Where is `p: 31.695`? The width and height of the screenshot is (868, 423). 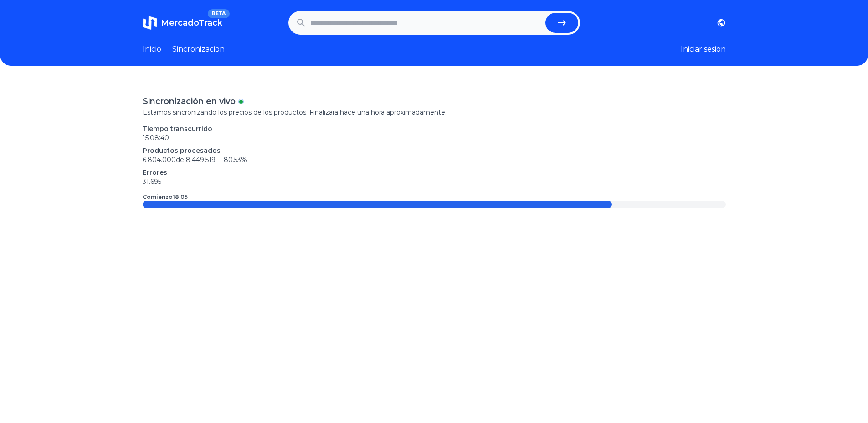
p: 31.695 is located at coordinates (434, 181).